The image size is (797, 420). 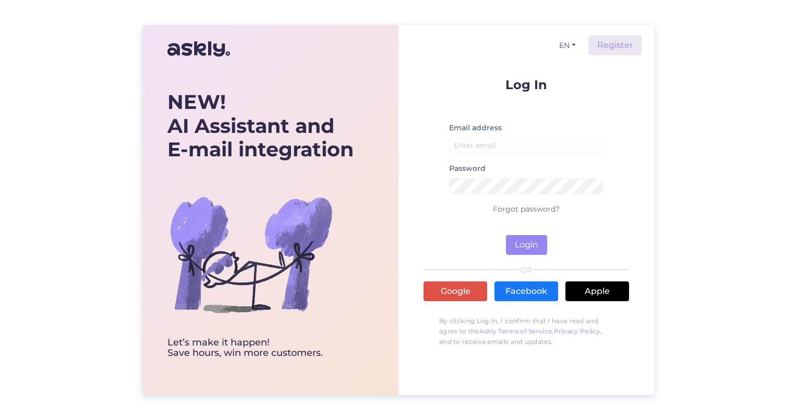 What do you see at coordinates (526, 292) in the screenshot?
I see `a: Facebook` at bounding box center [526, 292].